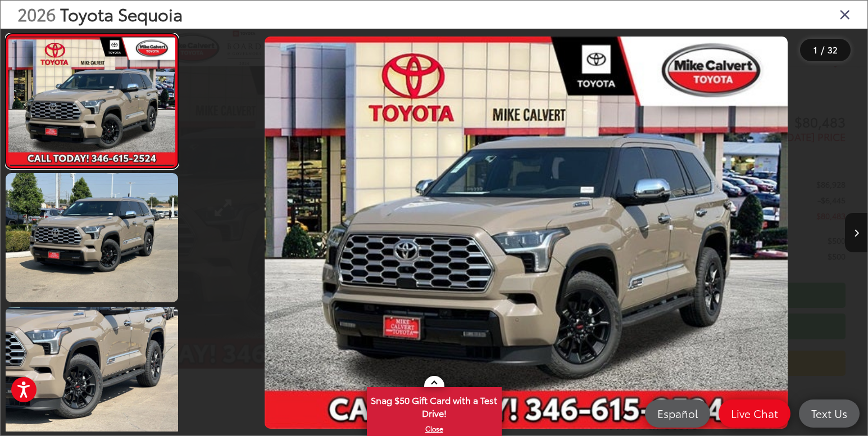  Describe the element at coordinates (829, 413) in the screenshot. I see `a: Text Us` at that location.